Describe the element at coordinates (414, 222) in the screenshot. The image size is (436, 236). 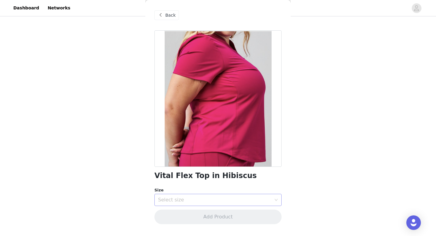
I see `div: Open Intercom Messenger` at that location.